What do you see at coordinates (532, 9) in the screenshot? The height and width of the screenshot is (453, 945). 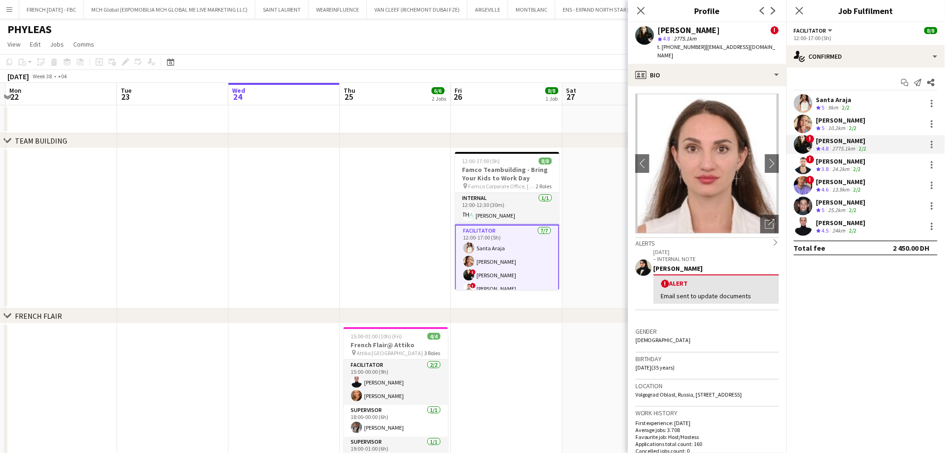 I see `button: MONTBLANC` at bounding box center [532, 9].